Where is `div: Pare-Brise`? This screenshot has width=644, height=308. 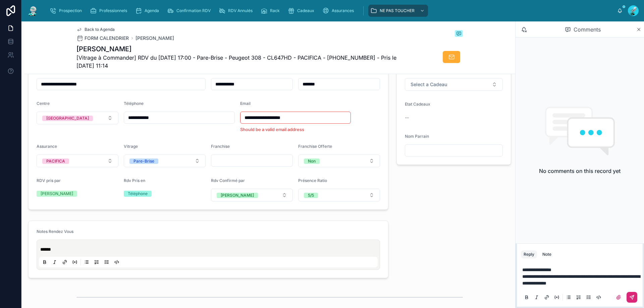 div: Pare-Brise is located at coordinates (144, 161).